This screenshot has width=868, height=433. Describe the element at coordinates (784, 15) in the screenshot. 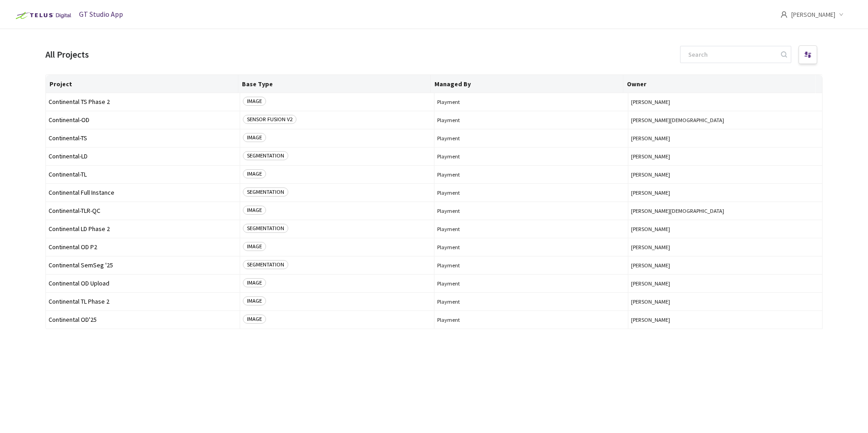

I see `span: user` at that location.